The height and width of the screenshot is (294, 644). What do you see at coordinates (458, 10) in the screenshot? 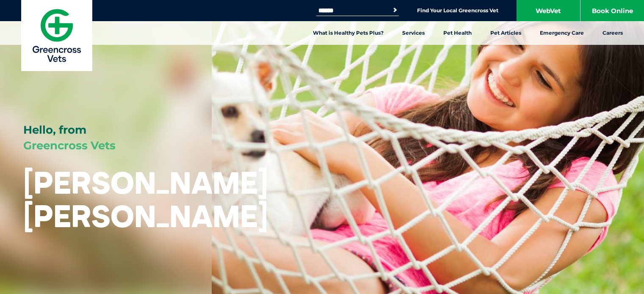
I see `a: Find Your Local Greencross Vet` at bounding box center [458, 10].